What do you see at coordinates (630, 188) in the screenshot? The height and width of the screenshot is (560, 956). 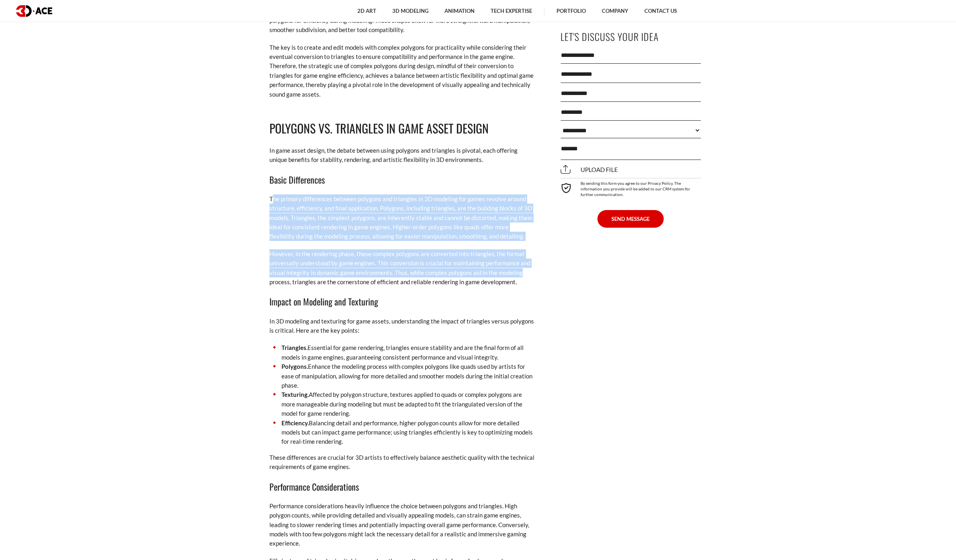 I see `div: By sending this form you agree to our Privacy Policy. The information you provide will be added t...` at bounding box center [630, 188].